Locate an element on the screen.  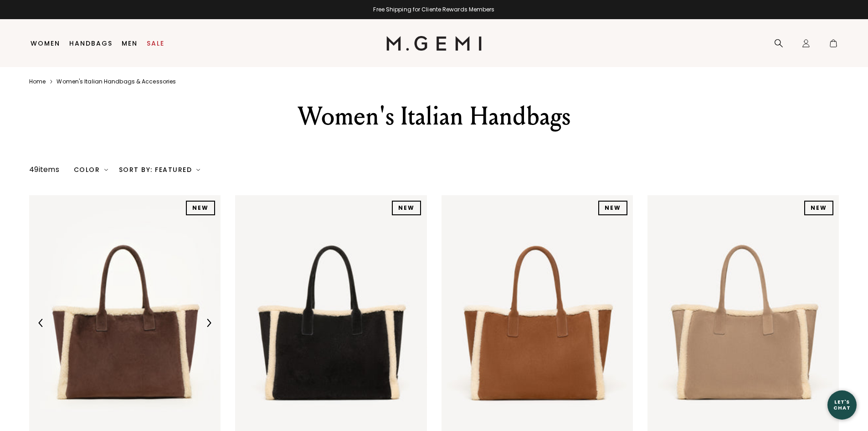
img: M.Gemi is located at coordinates (434, 43).